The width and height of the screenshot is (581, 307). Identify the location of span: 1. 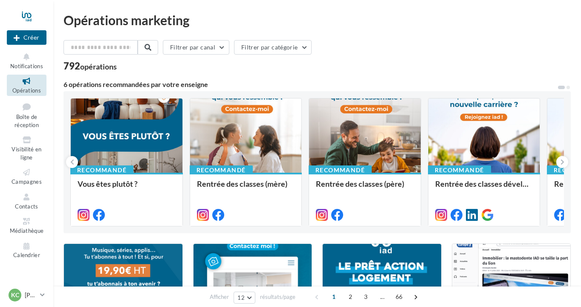
(334, 297).